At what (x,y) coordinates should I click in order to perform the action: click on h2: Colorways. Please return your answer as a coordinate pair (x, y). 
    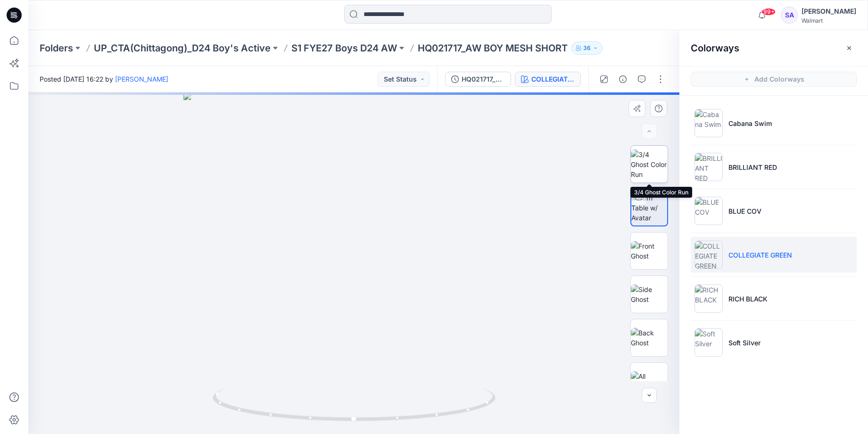
    Looking at the image, I should click on (715, 48).